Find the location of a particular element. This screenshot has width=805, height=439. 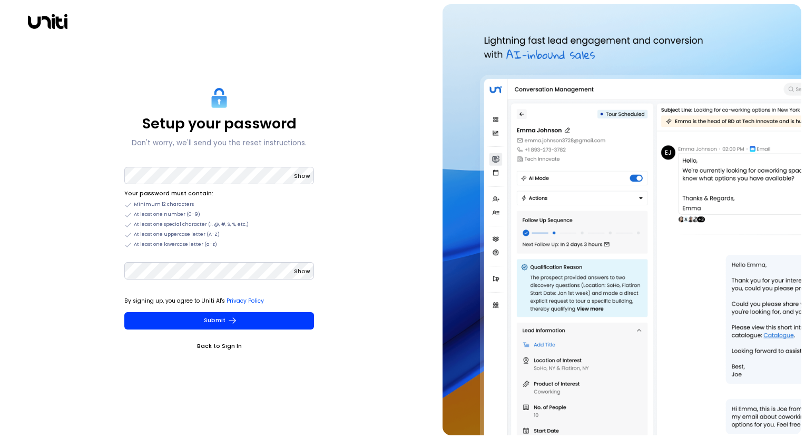

span: Minimum 12 characters is located at coordinates (164, 205).